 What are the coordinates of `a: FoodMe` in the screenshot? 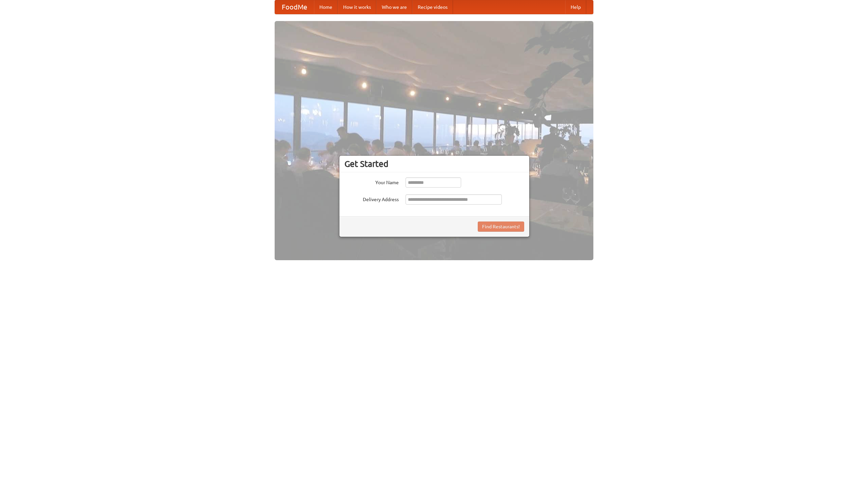 It's located at (294, 7).